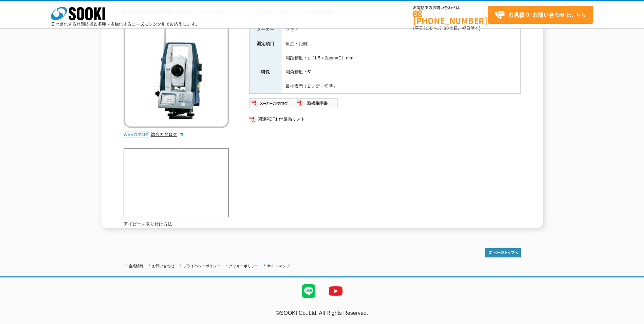 Image resolution: width=644 pixels, height=324 pixels. Describe the element at coordinates (136, 134) in the screenshot. I see `img: webカタログ` at that location.